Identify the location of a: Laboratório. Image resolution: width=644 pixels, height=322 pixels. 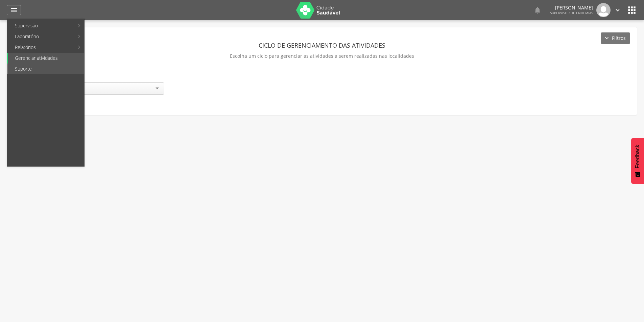
(41, 36).